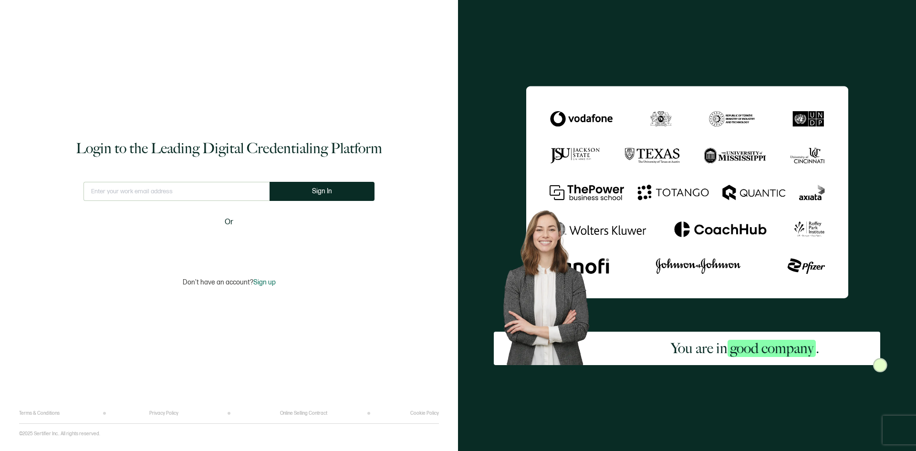 This screenshot has width=916, height=451. I want to click on img: Sertifier Login - You are in <span class="strong-h">good company</span>., so click(687, 192).